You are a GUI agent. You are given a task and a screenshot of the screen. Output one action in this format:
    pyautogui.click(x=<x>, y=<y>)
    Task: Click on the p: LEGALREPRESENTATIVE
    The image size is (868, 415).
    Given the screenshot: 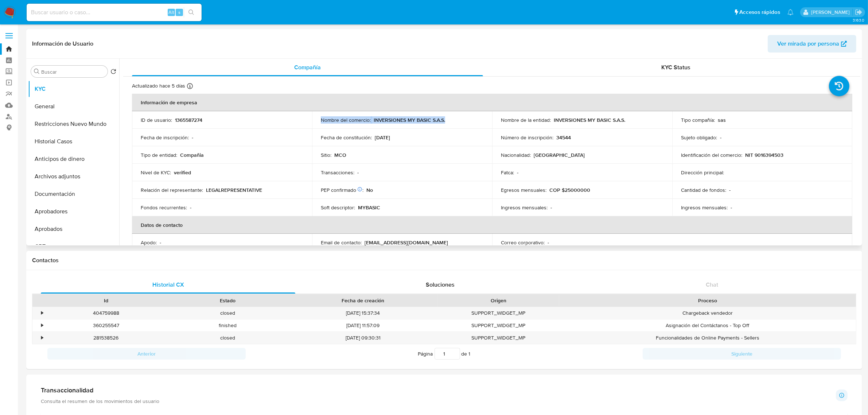 What is the action you would take?
    pyautogui.click(x=234, y=190)
    